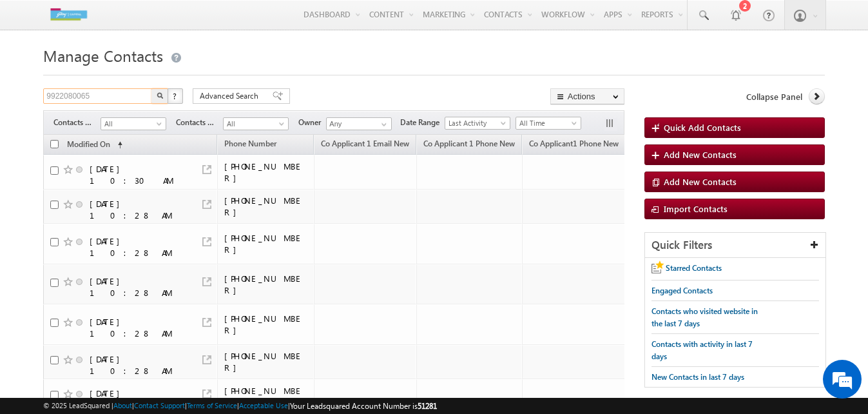 The height and width of the screenshot is (414, 868). What do you see at coordinates (250, 143) in the screenshot?
I see `span: Phone Number` at bounding box center [250, 143].